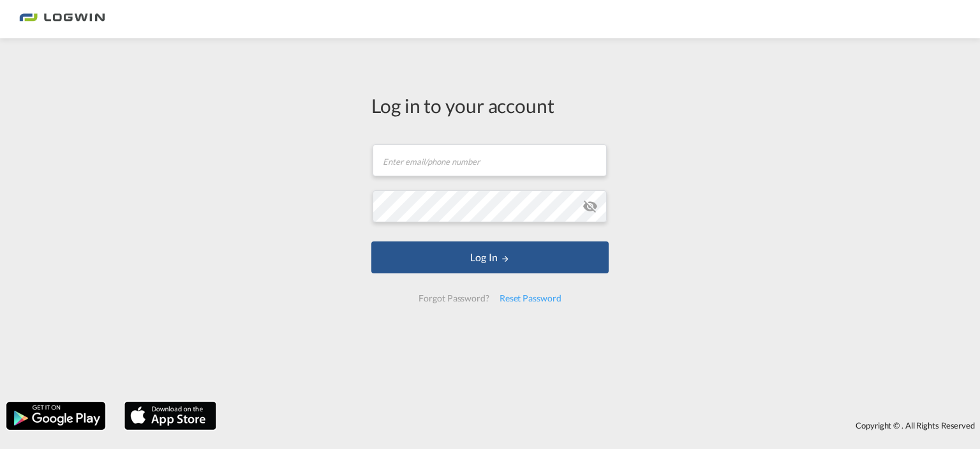 This screenshot has height=449, width=980. Describe the element at coordinates (171, 416) in the screenshot. I see `img: apple.png` at that location.